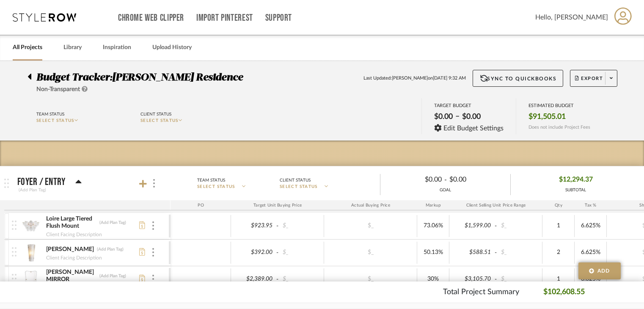 The image size is (644, 309). I want to click on a: Upload History, so click(172, 47).